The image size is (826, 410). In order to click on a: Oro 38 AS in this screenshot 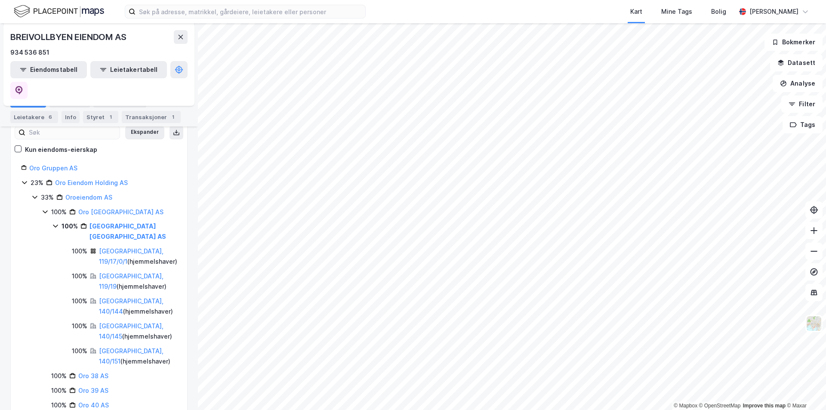, I will do `click(93, 375)`.